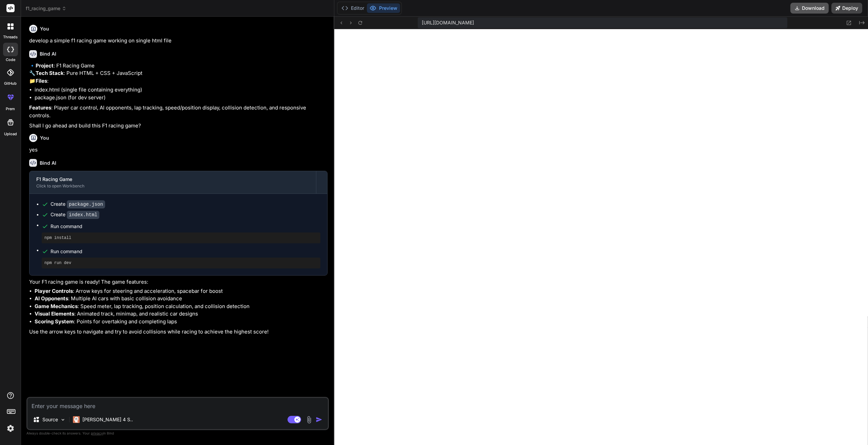  I want to click on p: Source, so click(50, 419).